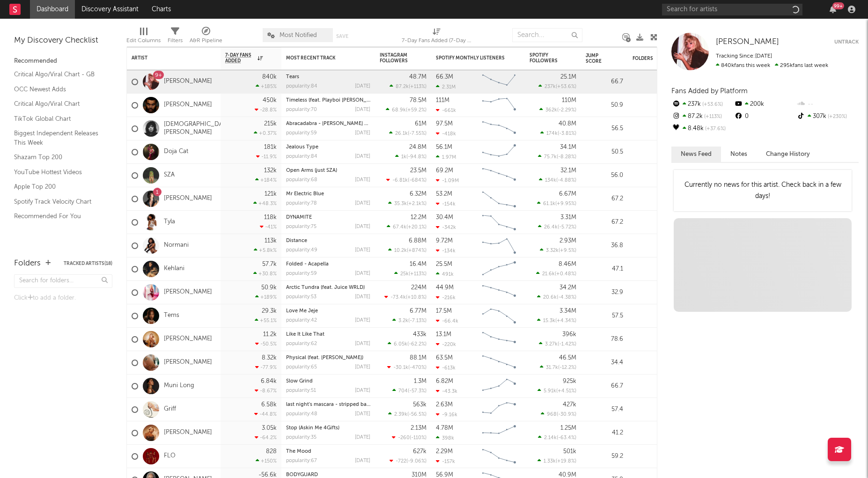 The image size is (868, 478). I want to click on a: Distance, so click(296, 240).